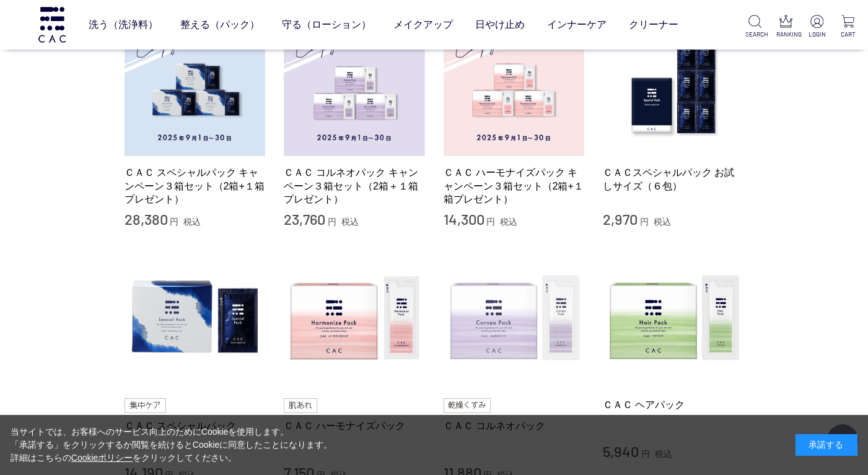 The height and width of the screenshot is (475, 868). I want to click on img: logo, so click(52, 24).